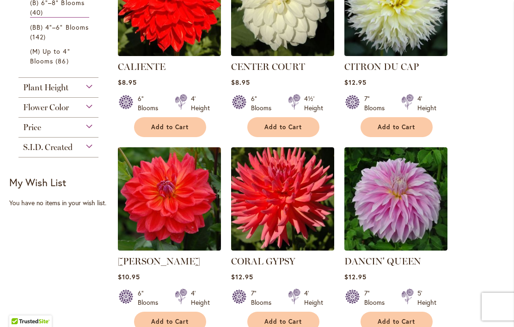  Describe the element at coordinates (396, 248) in the screenshot. I see `a: Dancin' Queen` at that location.